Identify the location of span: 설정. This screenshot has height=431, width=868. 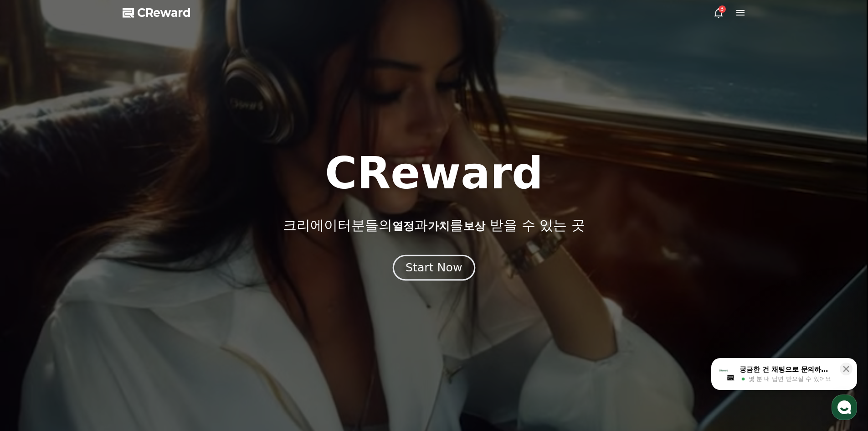
(146, 307).